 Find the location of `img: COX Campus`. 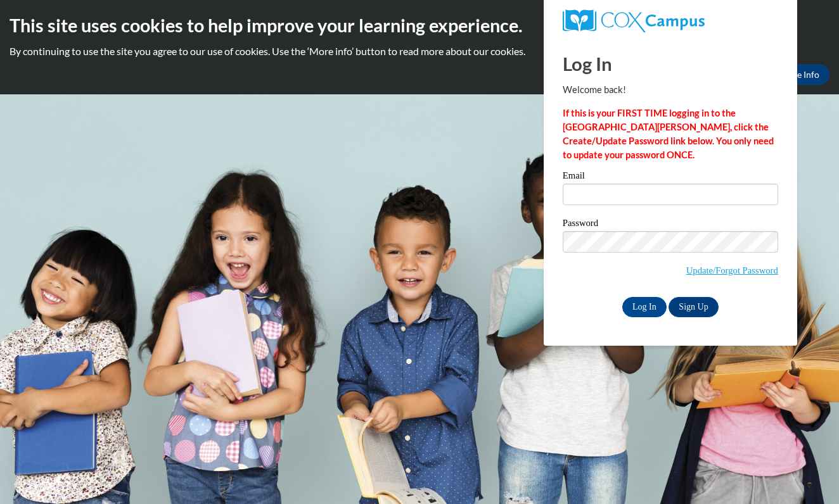

img: COX Campus is located at coordinates (634, 21).